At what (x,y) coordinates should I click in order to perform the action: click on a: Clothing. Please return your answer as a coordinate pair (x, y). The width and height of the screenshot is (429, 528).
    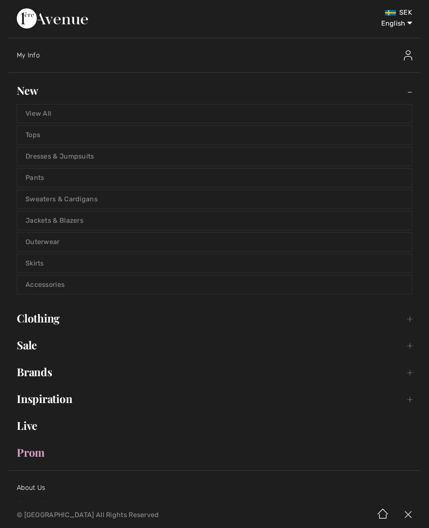
    Looking at the image, I should click on (215, 318).